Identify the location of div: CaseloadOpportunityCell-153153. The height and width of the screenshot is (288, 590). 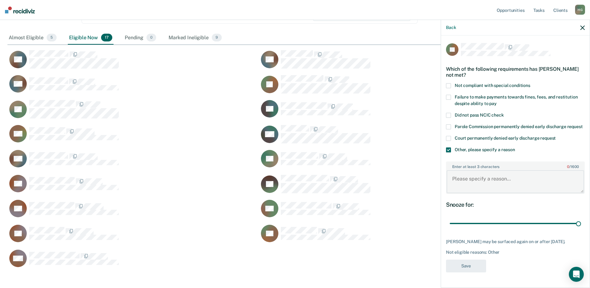
(133, 261).